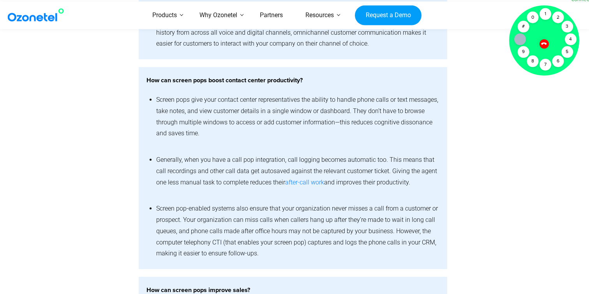 This screenshot has height=294, width=589. I want to click on div: 7, so click(545, 65).